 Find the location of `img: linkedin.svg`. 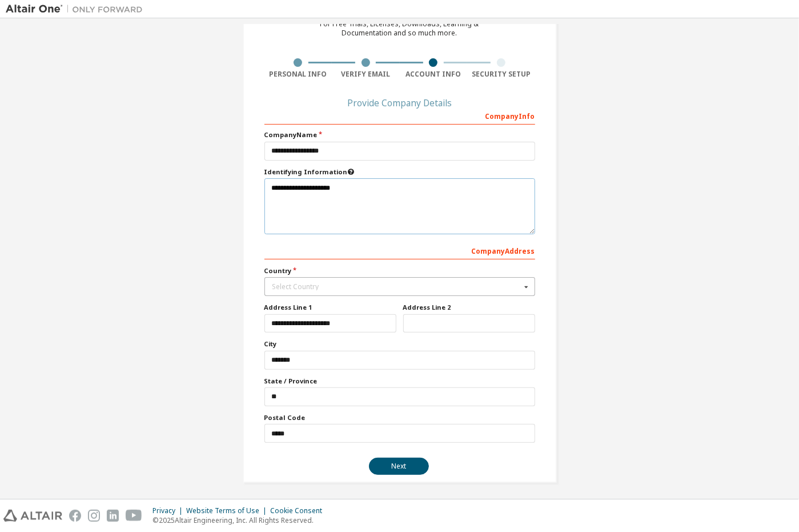

img: linkedin.svg is located at coordinates (113, 515).